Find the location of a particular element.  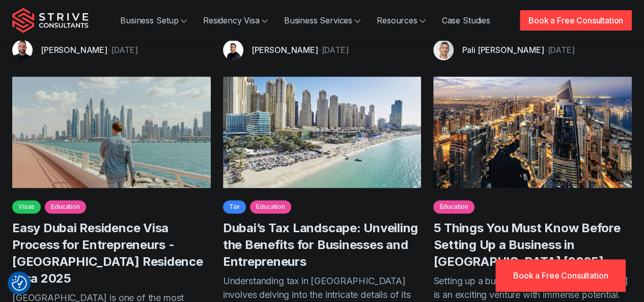

img: aDXDSydWJ-7kSlbU_Untitleddesign-75-.png is located at coordinates (22, 50).